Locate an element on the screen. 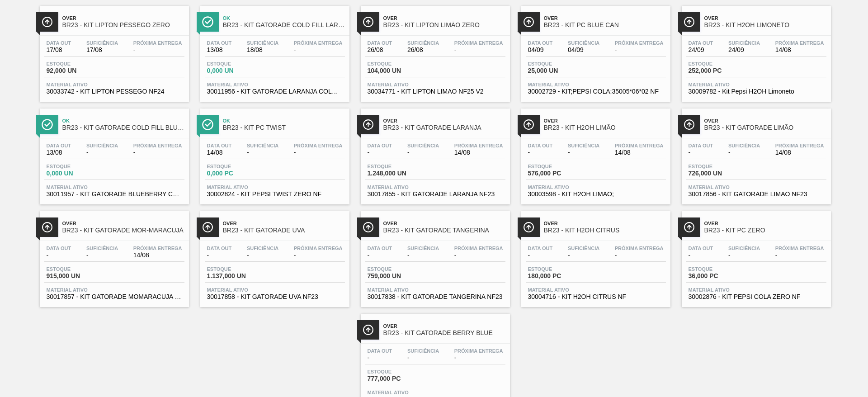  span: 26/08 is located at coordinates (380, 50).